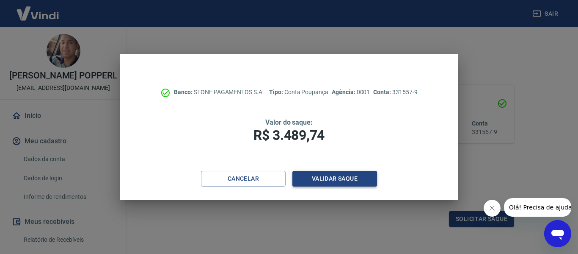 The width and height of the screenshot is (578, 254). What do you see at coordinates (299, 92) in the screenshot?
I see `p: Conta Poupança` at bounding box center [299, 92].